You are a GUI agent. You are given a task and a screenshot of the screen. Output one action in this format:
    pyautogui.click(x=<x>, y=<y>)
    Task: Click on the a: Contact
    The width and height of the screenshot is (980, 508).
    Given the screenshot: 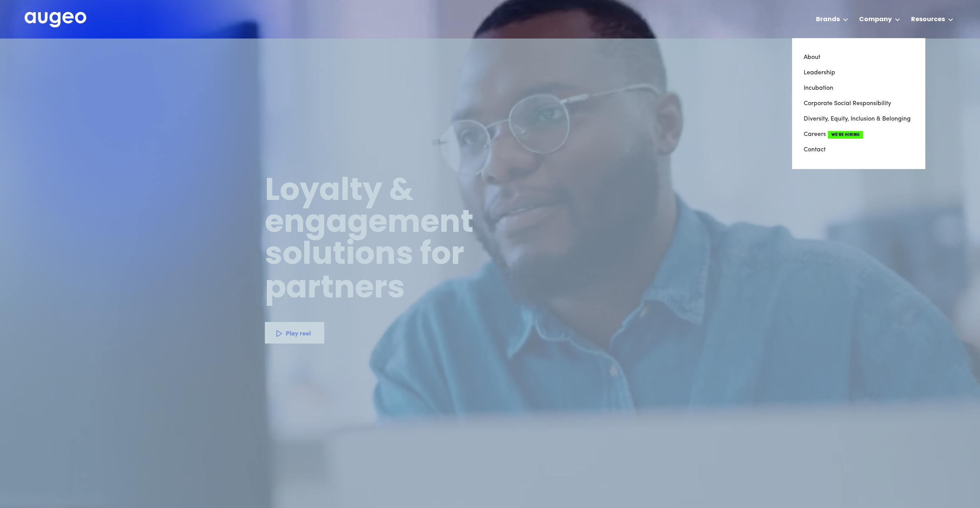 What is the action you would take?
    pyautogui.click(x=859, y=149)
    